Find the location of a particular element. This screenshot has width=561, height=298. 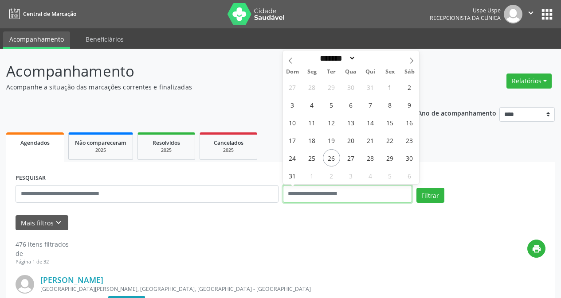

span: Julho 27, 2025 is located at coordinates (292, 87).